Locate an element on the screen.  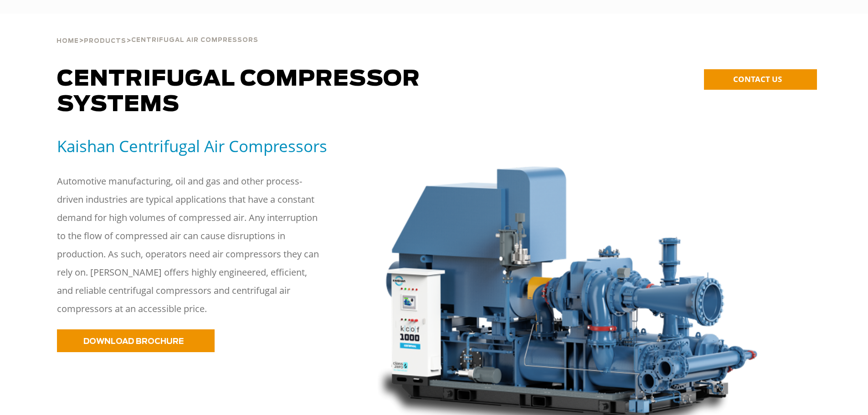
p: Automotive manufacturing, oil and gas and other process-driven industries are typical application... is located at coordinates (189, 245).